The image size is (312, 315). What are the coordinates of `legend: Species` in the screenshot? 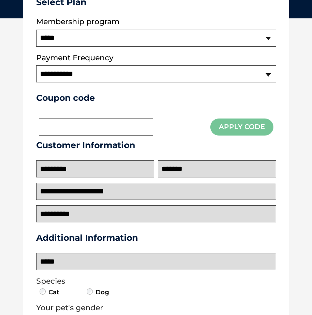 It's located at (156, 282).